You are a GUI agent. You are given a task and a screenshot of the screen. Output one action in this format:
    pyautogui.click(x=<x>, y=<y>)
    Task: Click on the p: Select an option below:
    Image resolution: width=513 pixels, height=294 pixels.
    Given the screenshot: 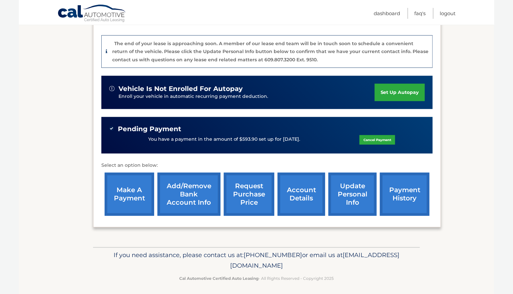 What is the action you would take?
    pyautogui.click(x=267, y=166)
    